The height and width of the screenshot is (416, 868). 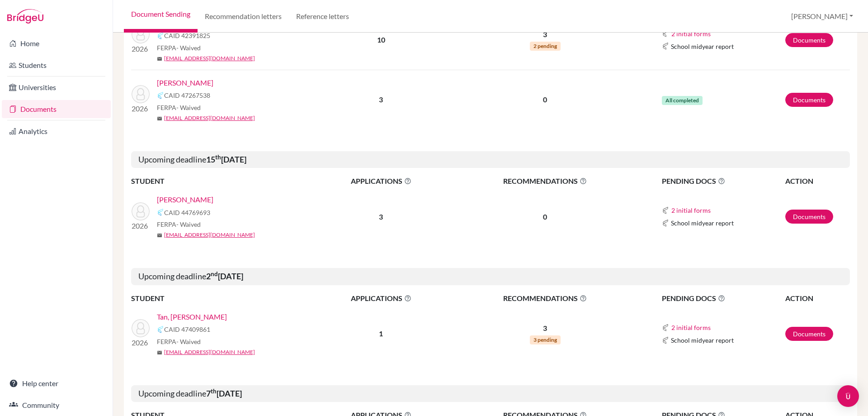 I want to click on a: Analytics, so click(x=56, y=131).